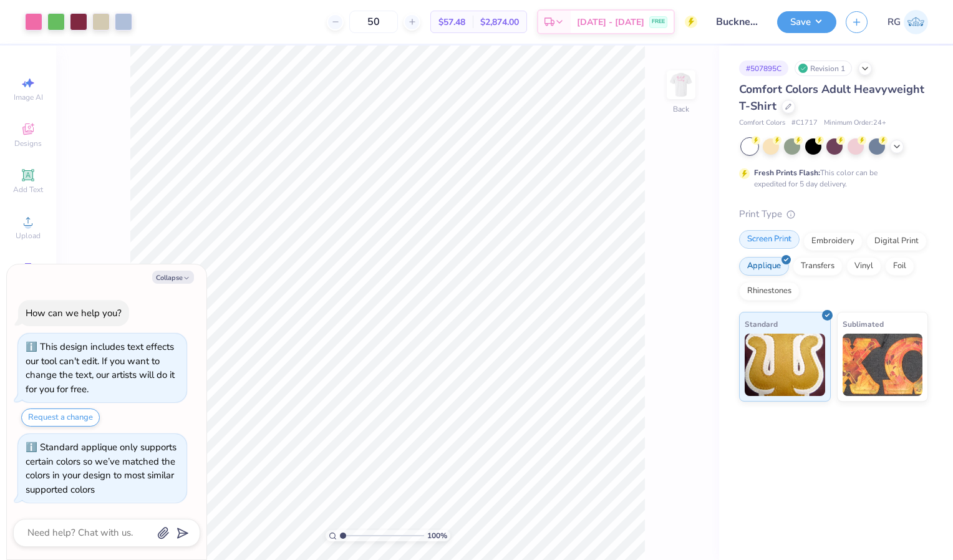 This screenshot has width=953, height=560. Describe the element at coordinates (916, 22) in the screenshot. I see `img: Rinah Gallo` at that location.